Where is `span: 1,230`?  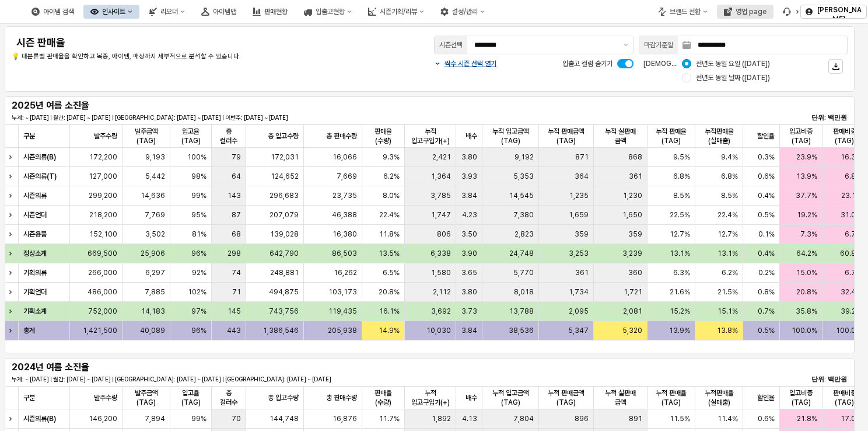
span: 1,230 is located at coordinates (632, 196).